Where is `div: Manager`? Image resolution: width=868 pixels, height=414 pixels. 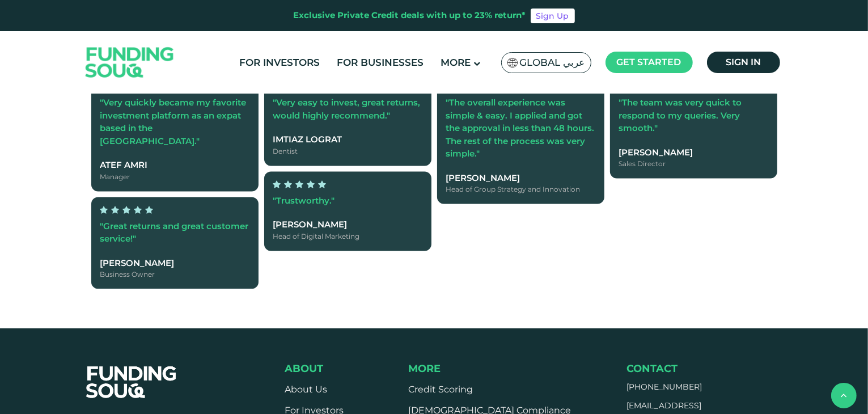
div: Manager is located at coordinates (174, 176).